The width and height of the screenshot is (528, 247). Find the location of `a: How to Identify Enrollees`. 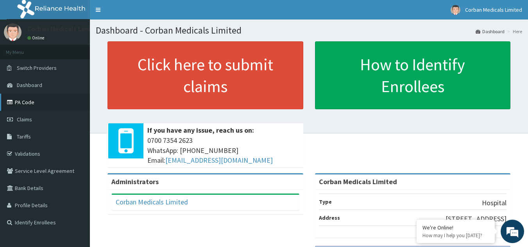

a: How to Identify Enrollees is located at coordinates (413, 75).